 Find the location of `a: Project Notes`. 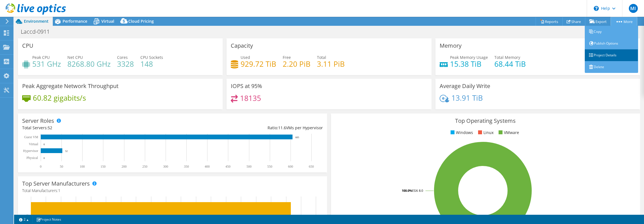

a: Project Notes is located at coordinates (49, 219).